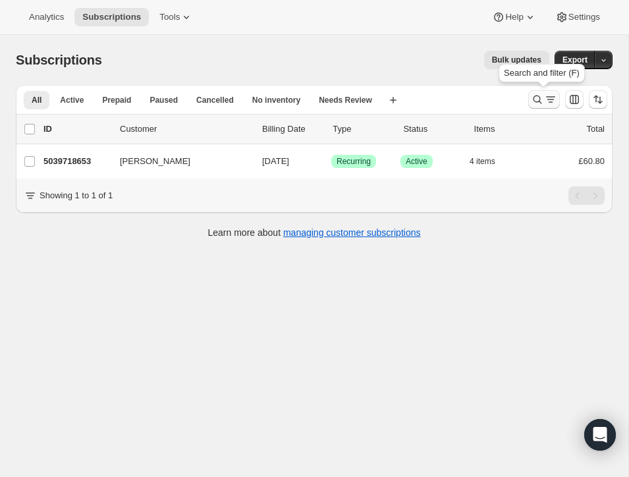  What do you see at coordinates (393, 100) in the screenshot?
I see `button: Create new view` at bounding box center [393, 100].